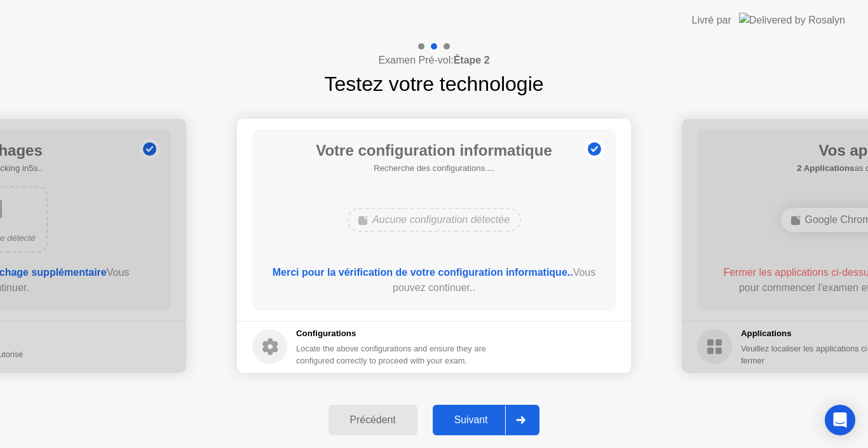  I want to click on div: Open Intercom Messenger, so click(840, 420).